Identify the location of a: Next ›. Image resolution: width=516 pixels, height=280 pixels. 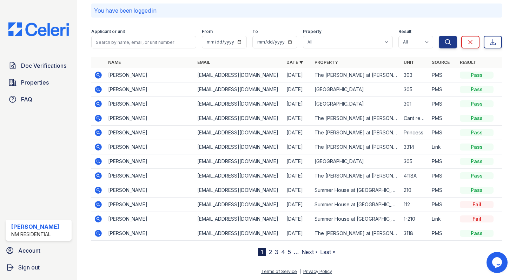
(309, 252).